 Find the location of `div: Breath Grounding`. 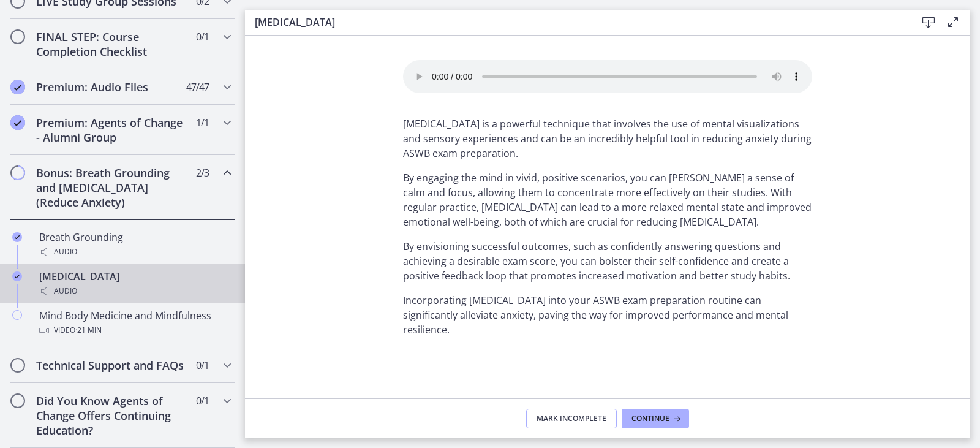

div: Breath Grounding is located at coordinates (135, 245).